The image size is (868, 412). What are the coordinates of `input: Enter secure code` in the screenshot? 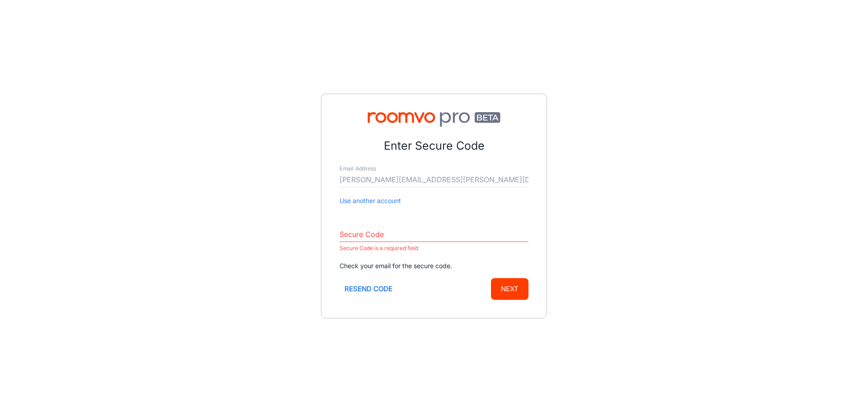 It's located at (434, 235).